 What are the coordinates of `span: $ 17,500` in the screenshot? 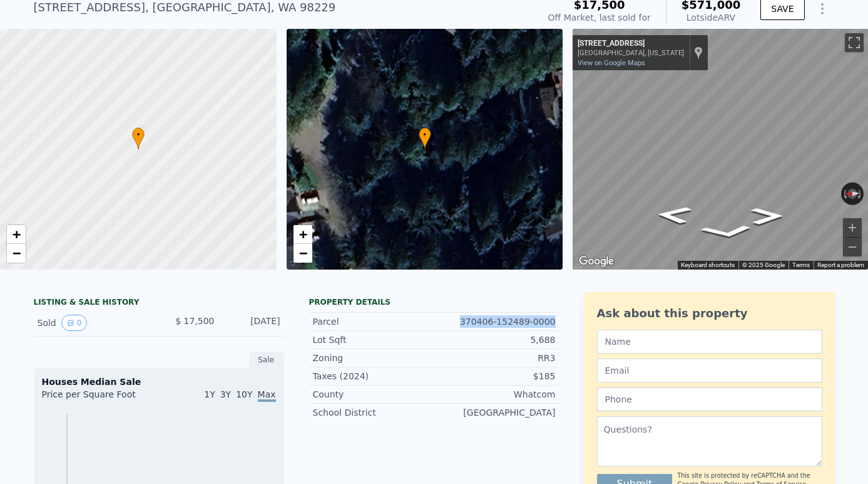 It's located at (195, 321).